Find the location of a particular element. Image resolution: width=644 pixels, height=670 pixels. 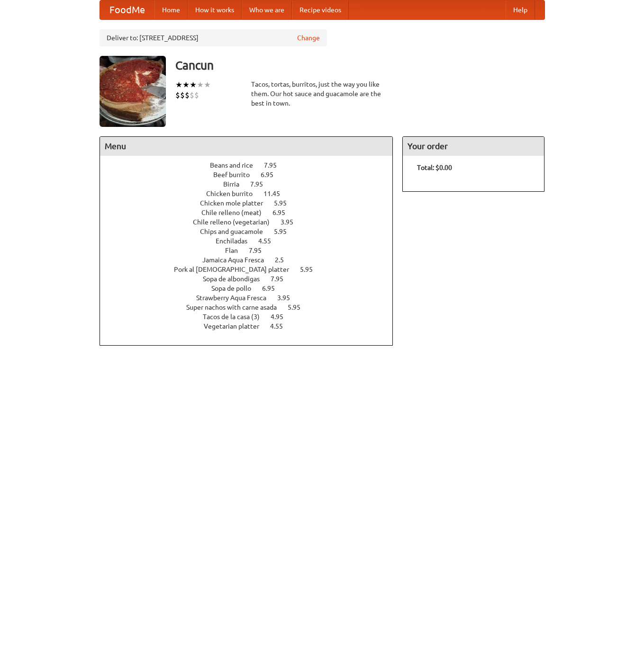

span: 4.95 is located at coordinates (281, 317).